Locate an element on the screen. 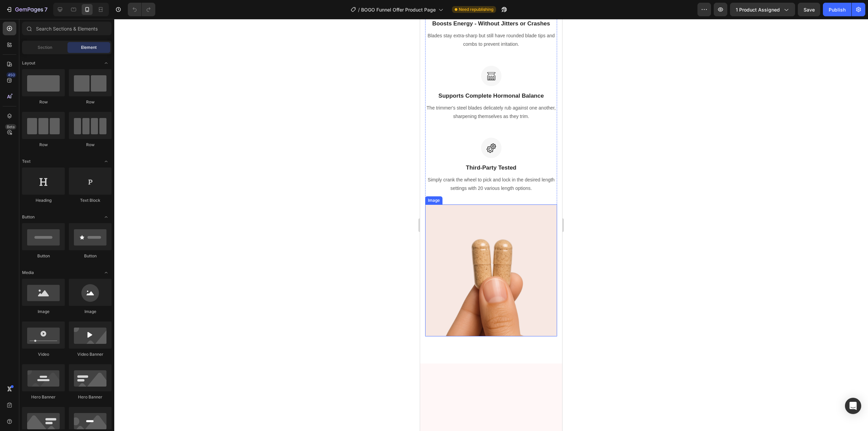 The width and height of the screenshot is (868, 431). button: 7 is located at coordinates (26, 9).